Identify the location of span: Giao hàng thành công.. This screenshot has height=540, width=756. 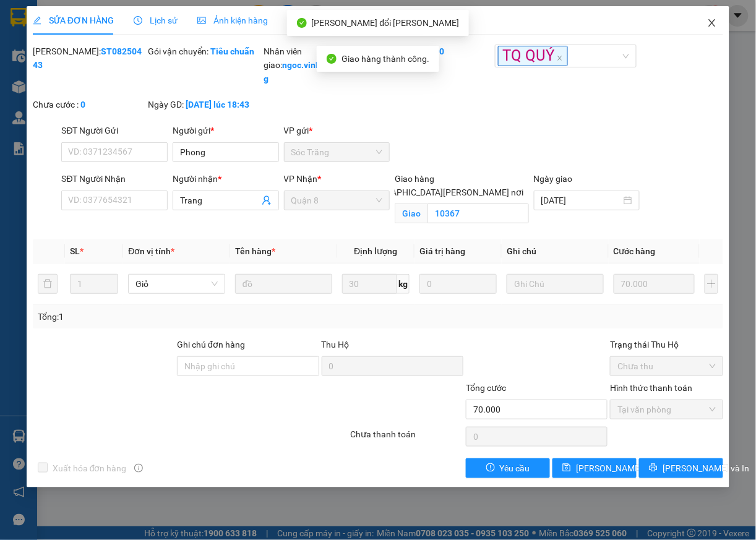
(385, 59).